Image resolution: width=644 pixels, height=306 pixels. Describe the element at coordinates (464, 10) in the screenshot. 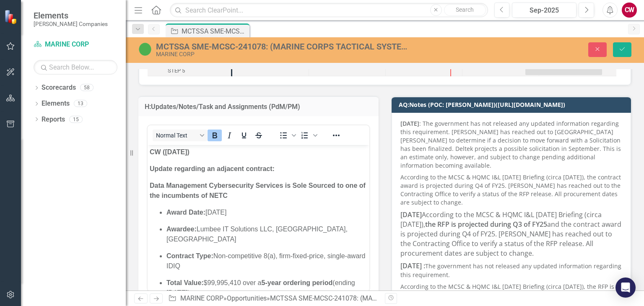

I see `span: Search` at that location.